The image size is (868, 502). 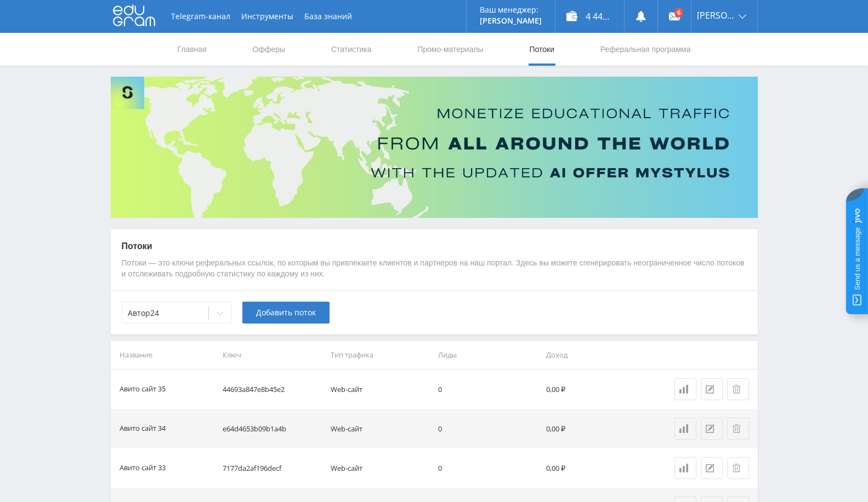 I want to click on div: Авито сайт 33, so click(x=142, y=468).